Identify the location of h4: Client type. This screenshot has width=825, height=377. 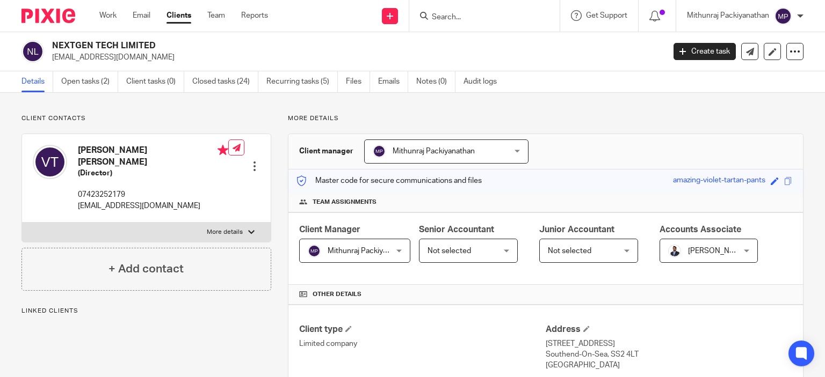
(422, 330).